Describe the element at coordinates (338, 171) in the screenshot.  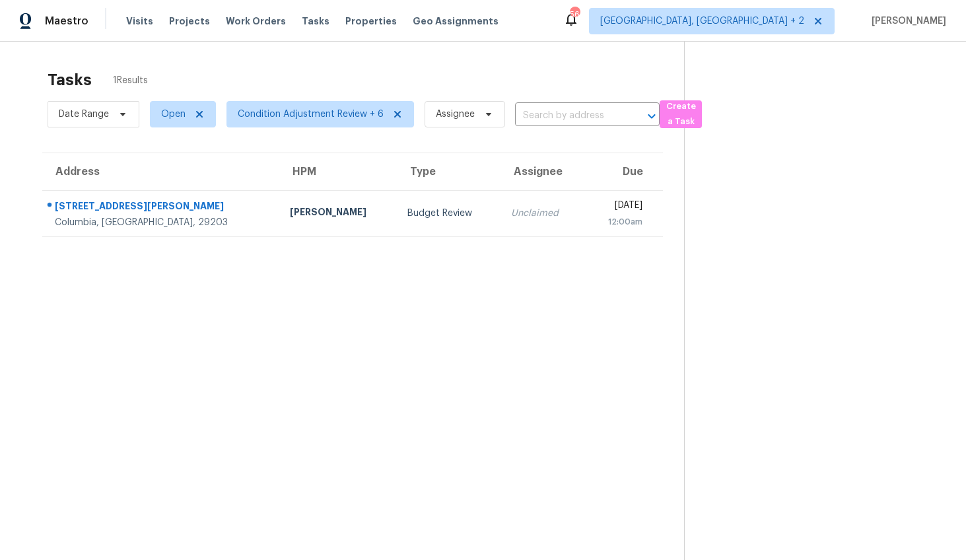
I see `th: HPM` at that location.